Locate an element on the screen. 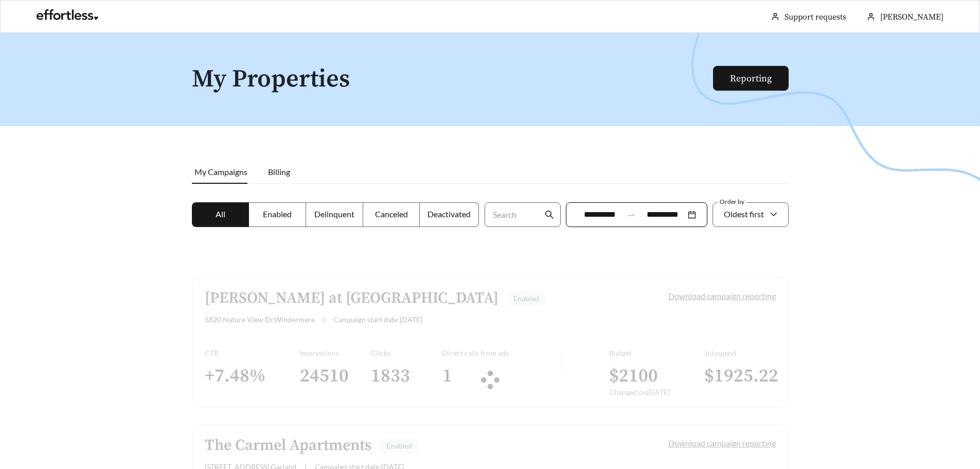 The image size is (980, 469). span: Billing is located at coordinates (278, 171).